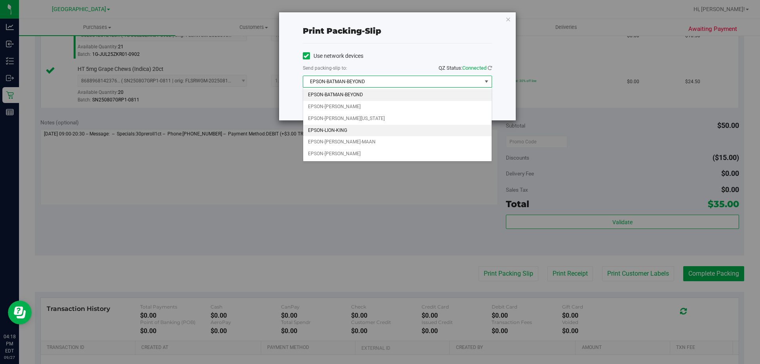 Image resolution: width=760 pixels, height=364 pixels. Describe the element at coordinates (325, 68) in the screenshot. I see `label: Send packing-slip to:` at that location.